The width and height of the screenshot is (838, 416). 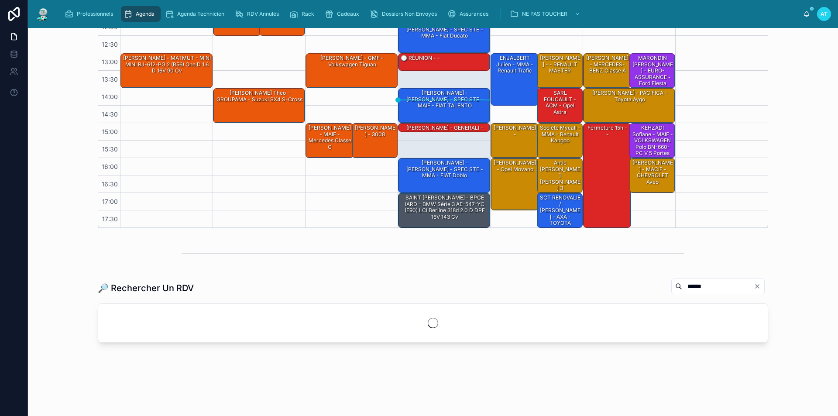 I want to click on a: Assurances, so click(x=470, y=14).